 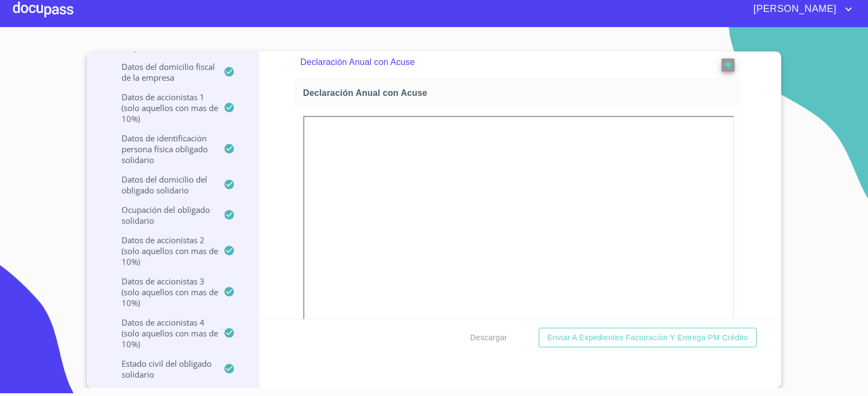 What do you see at coordinates (162, 369) in the screenshot?
I see `p: Estado Civil del Obligado Solidario` at bounding box center [162, 369].